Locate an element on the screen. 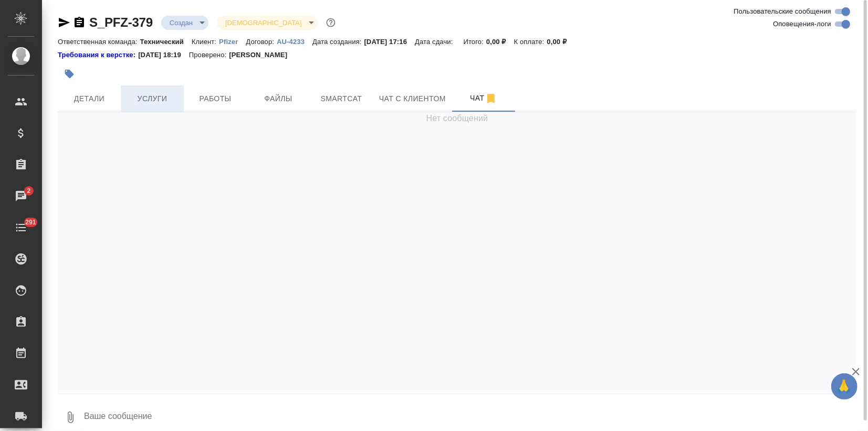 This screenshot has width=868, height=431. button: Добавить тэг is located at coordinates (69, 74).